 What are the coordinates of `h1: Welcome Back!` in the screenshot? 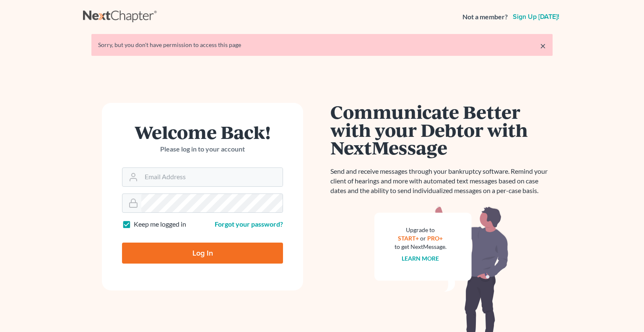 It's located at (202, 132).